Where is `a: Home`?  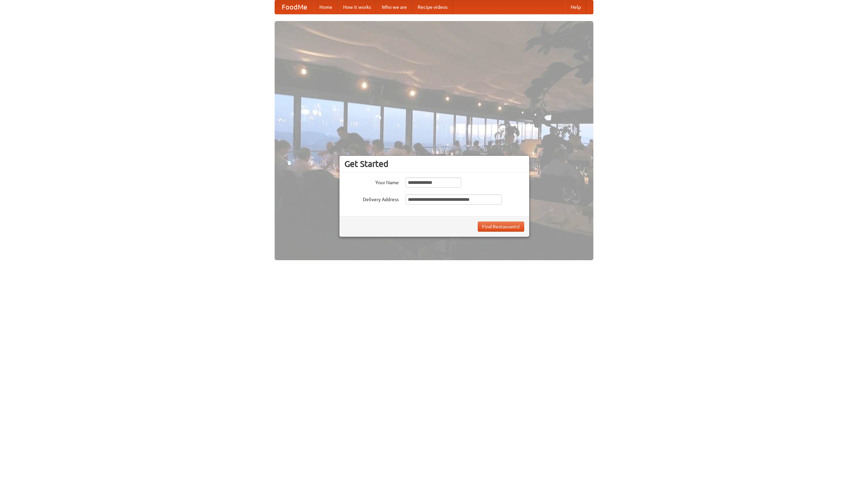 a: Home is located at coordinates (326, 7).